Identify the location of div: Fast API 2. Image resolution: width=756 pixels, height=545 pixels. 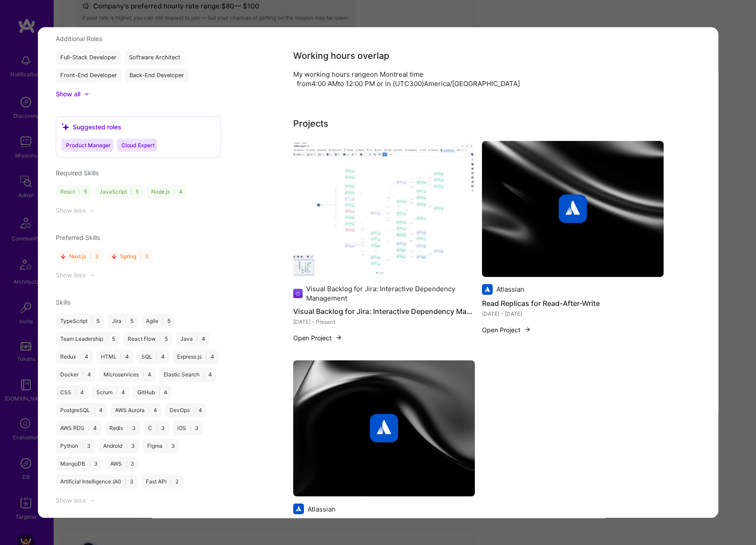
(162, 482).